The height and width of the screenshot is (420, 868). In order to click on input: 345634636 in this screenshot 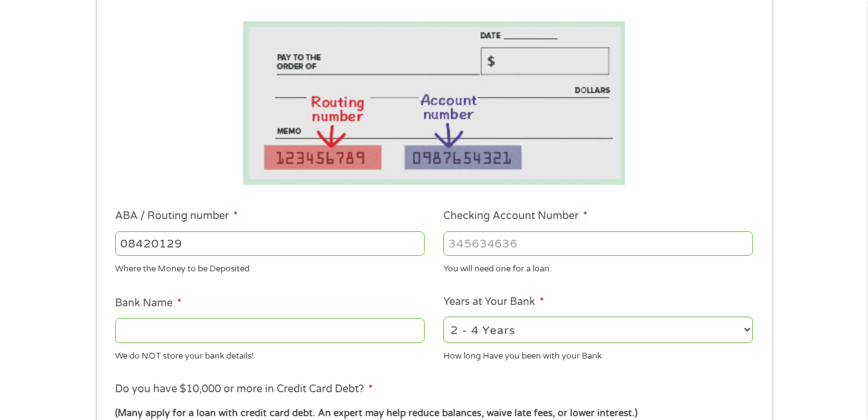, I will do `click(597, 244)`.